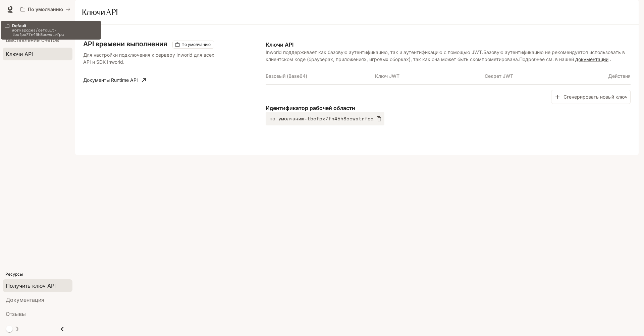  I want to click on ya-tr-span: Действия, so click(619, 75).